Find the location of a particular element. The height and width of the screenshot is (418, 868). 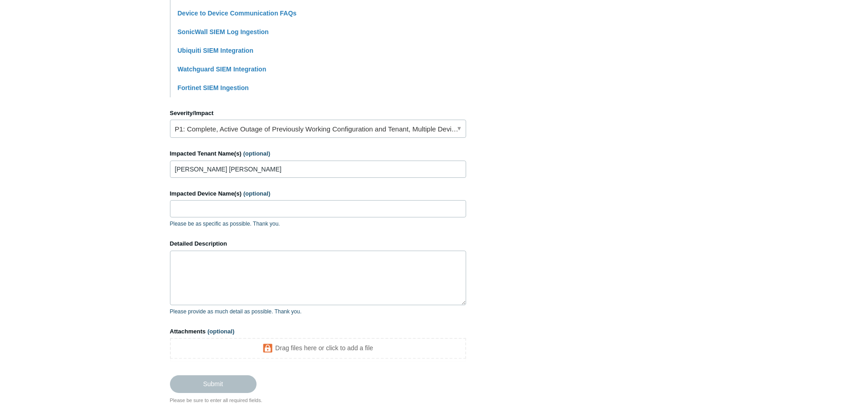

p: Please provide as much detail as possible. Thank you. is located at coordinates (318, 311).